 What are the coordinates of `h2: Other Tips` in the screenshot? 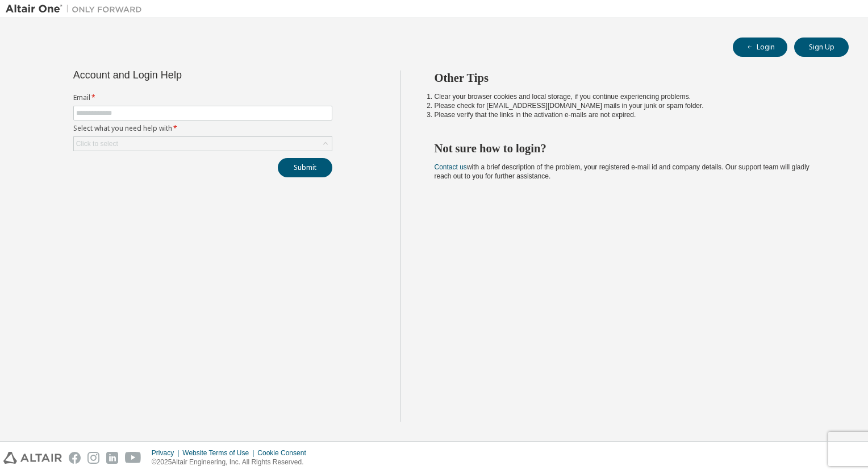 It's located at (632, 78).